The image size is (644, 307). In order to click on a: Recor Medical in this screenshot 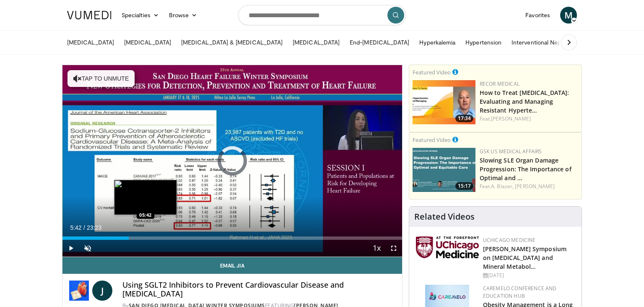, I will do `click(500, 83)`.